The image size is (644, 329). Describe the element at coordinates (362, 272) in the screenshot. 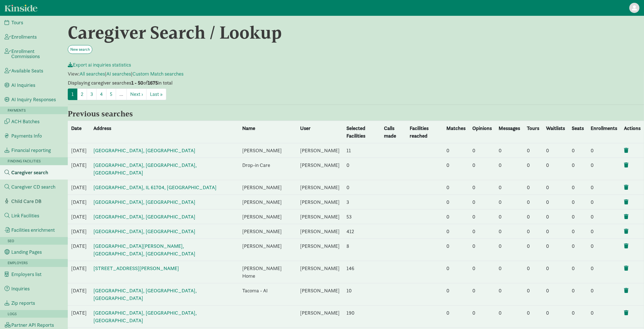

I see `td: 146` at that location.